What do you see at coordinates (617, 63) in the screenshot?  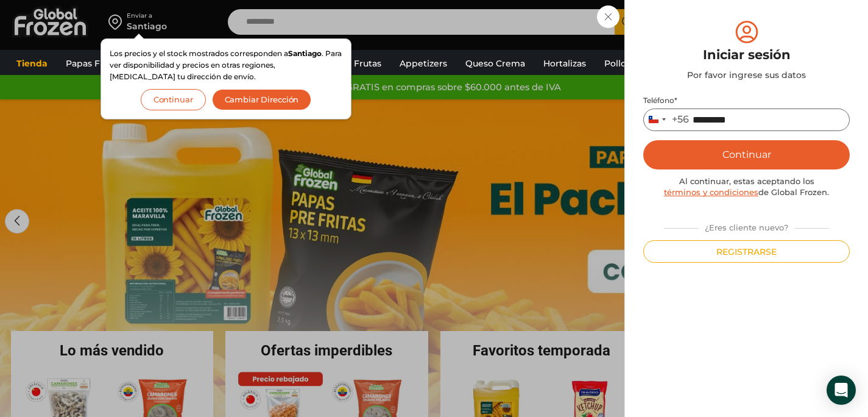 I see `a: Pollos` at bounding box center [617, 63].